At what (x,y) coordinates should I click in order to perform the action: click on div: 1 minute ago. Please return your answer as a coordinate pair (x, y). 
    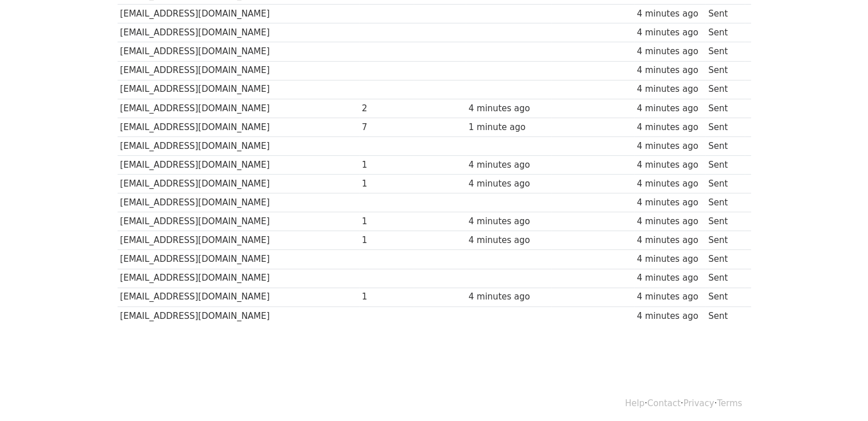
    Looking at the image, I should click on (508, 127).